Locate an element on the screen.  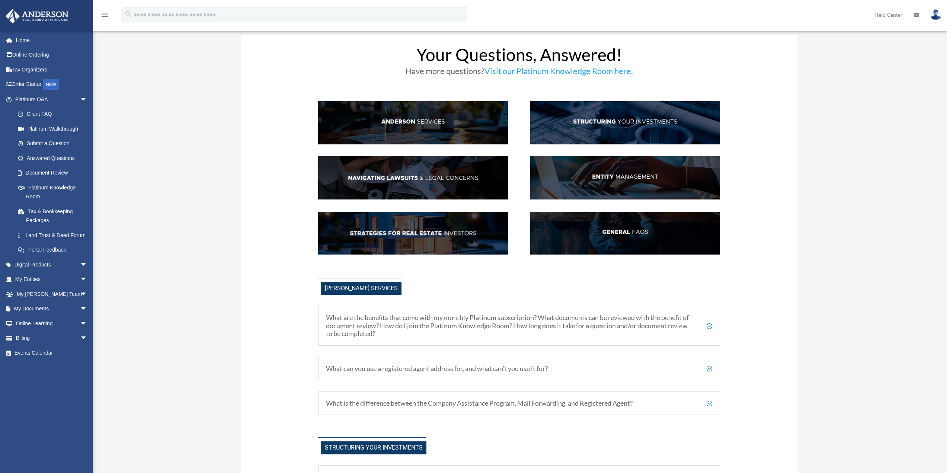
a: My Entitiesarrow_drop_down is located at coordinates (52, 279).